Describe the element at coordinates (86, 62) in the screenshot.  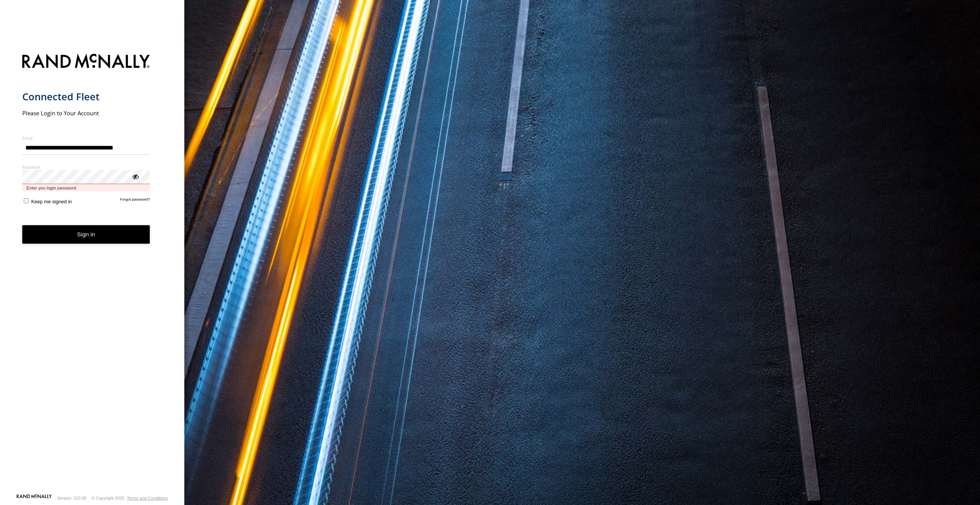
I see `img: Rand McNally` at that location.